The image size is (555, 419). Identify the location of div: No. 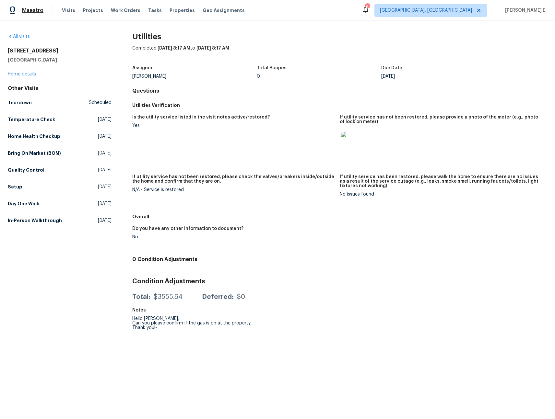
(233, 237).